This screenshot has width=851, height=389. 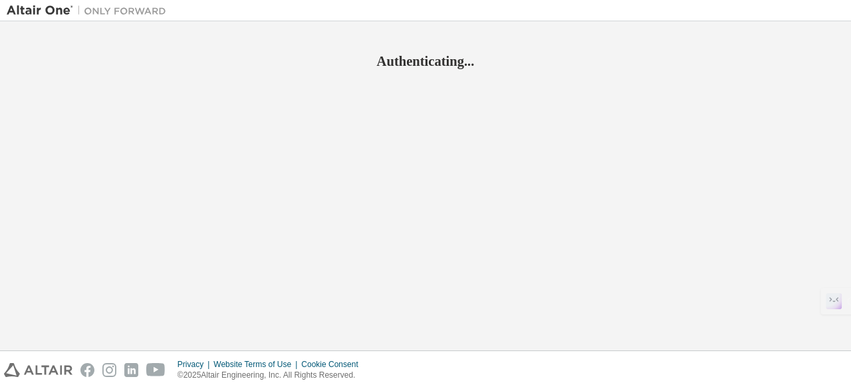 What do you see at coordinates (425, 61) in the screenshot?
I see `h2: Authenticating...` at bounding box center [425, 61].